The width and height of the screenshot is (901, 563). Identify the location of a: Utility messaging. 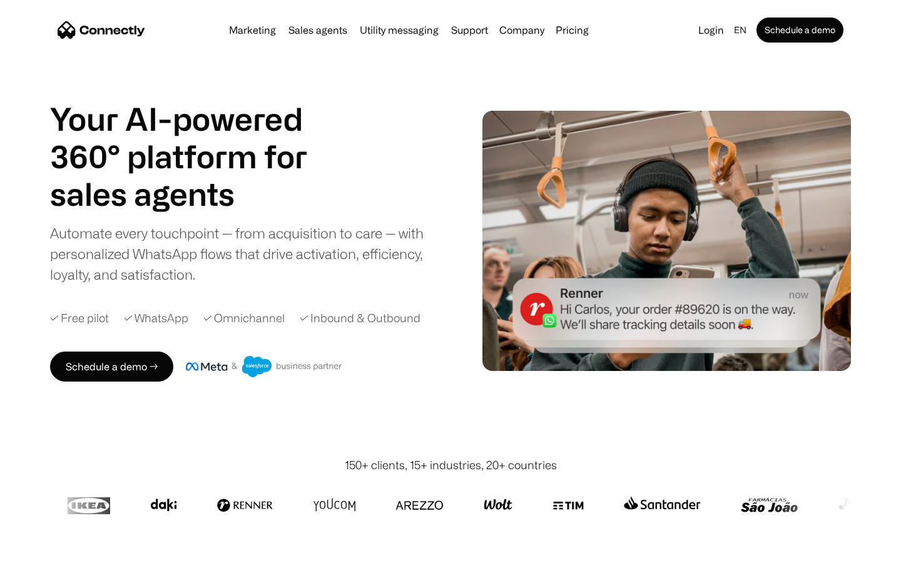
(399, 30).